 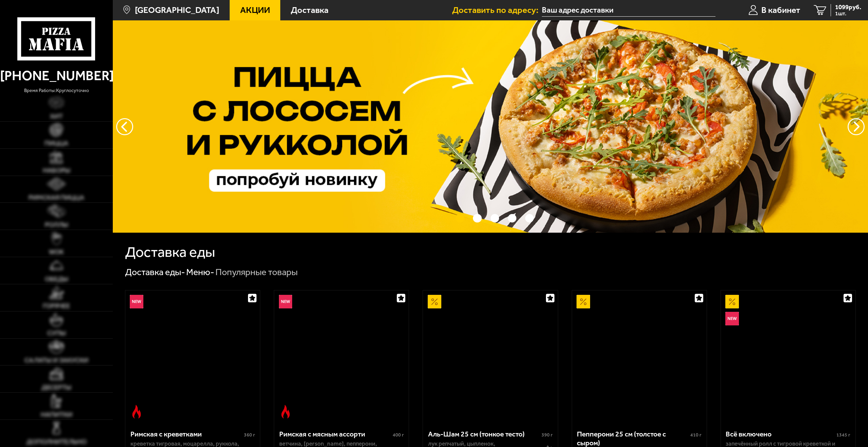 I want to click on span: Роллы, so click(x=57, y=225).